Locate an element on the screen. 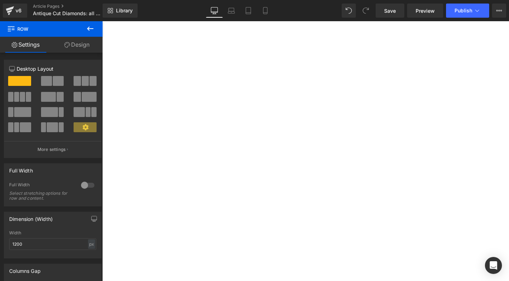 The height and width of the screenshot is (281, 509). button: More settings is located at coordinates (53, 149).